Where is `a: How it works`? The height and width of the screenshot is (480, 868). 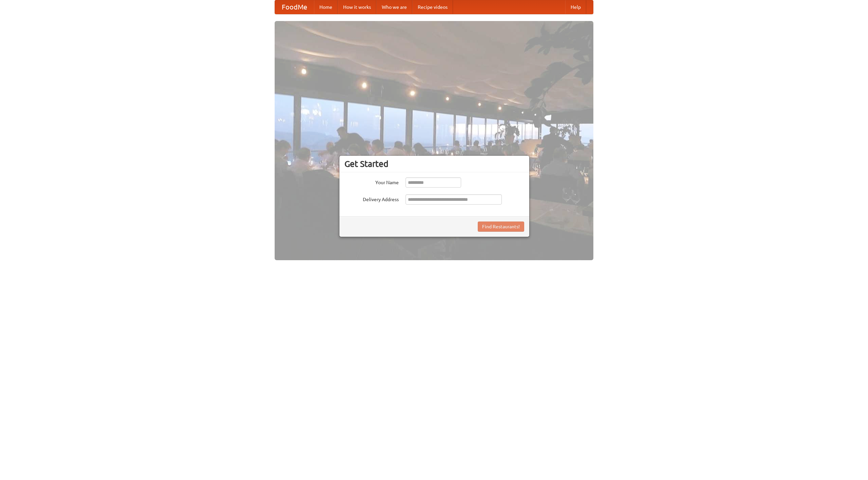
a: How it works is located at coordinates (357, 7).